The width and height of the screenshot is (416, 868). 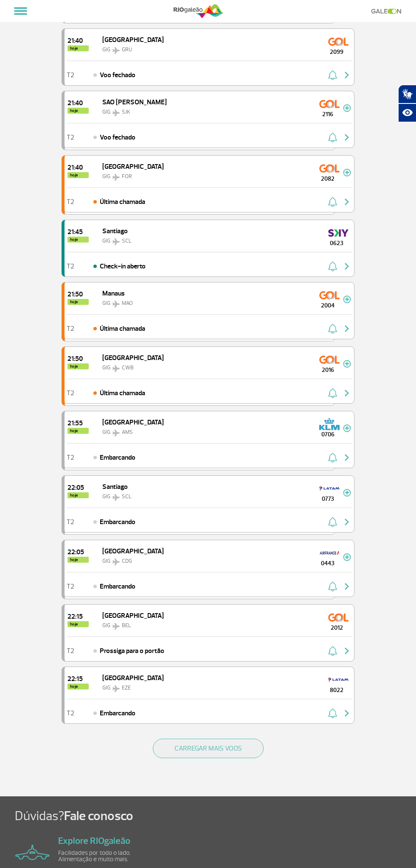 What do you see at coordinates (329, 553) in the screenshot?
I see `img: Air France` at bounding box center [329, 553].